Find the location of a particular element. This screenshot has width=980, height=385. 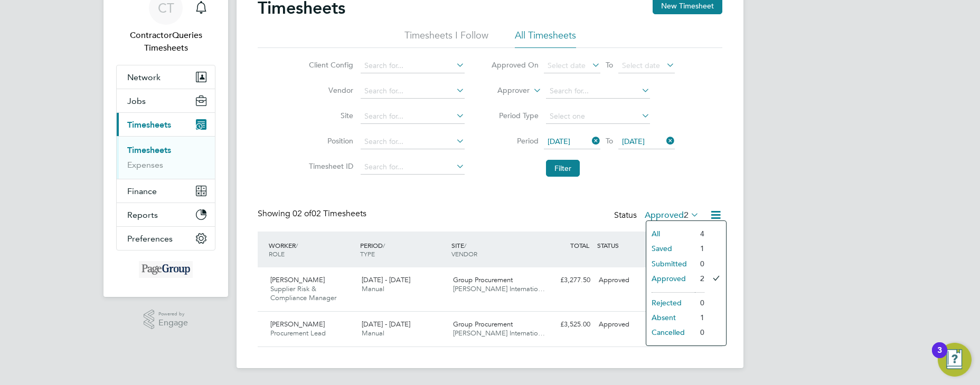

div: £3,525.00 is located at coordinates (567, 325).